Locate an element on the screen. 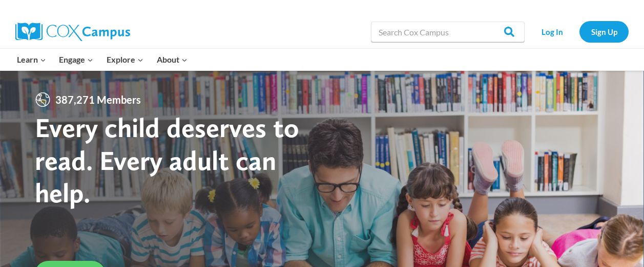 The height and width of the screenshot is (267, 644). a: Log In is located at coordinates (552, 31).